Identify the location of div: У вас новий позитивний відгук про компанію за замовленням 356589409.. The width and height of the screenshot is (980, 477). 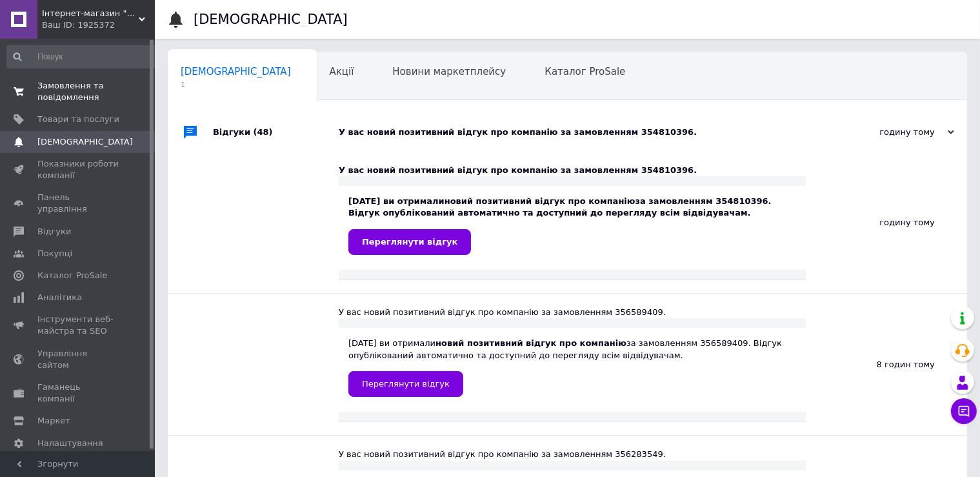
(572, 312).